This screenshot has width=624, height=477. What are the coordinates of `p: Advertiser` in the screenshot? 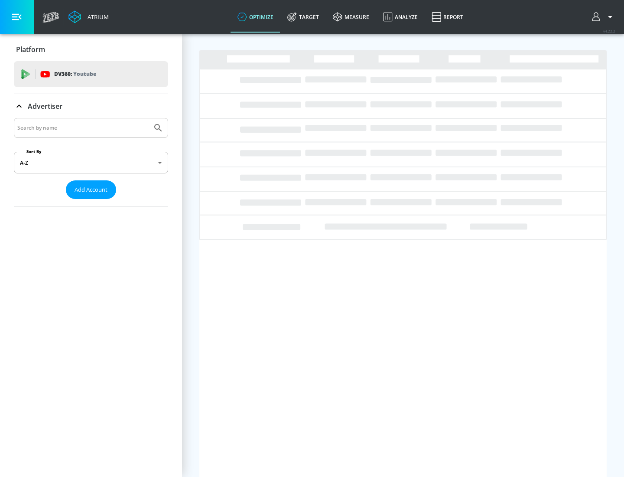 It's located at (45, 106).